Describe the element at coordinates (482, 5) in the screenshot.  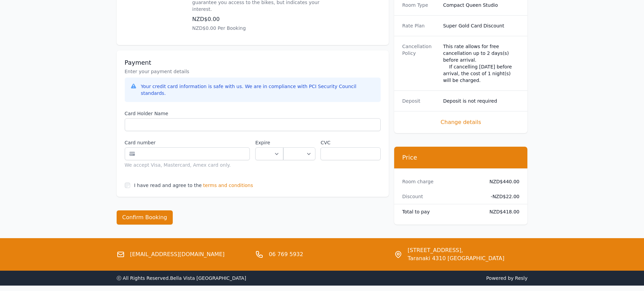
I see `dd: Compact Queen Studio` at that location.